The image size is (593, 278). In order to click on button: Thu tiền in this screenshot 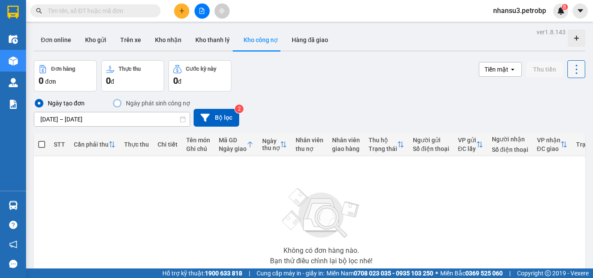, I will do `click(544, 69)`.